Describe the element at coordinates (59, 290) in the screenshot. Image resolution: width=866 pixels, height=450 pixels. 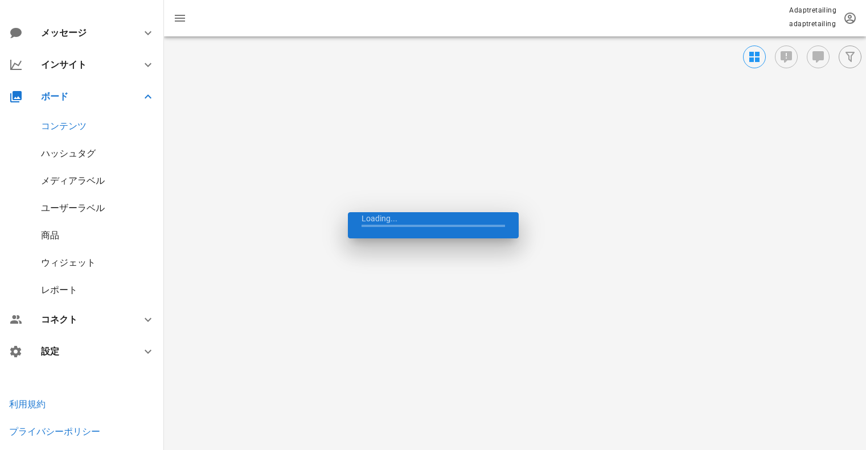
I see `a: レポート` at that location.